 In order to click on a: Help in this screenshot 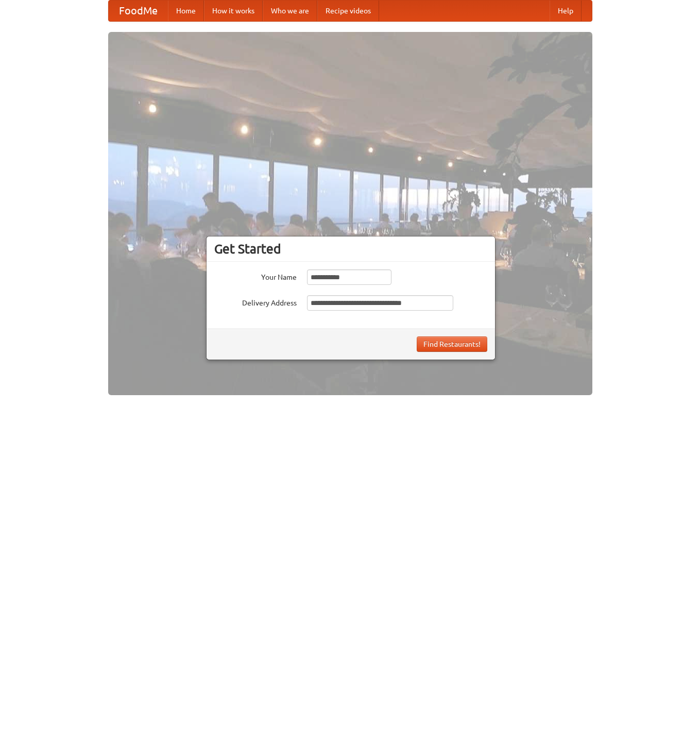, I will do `click(565, 11)`.